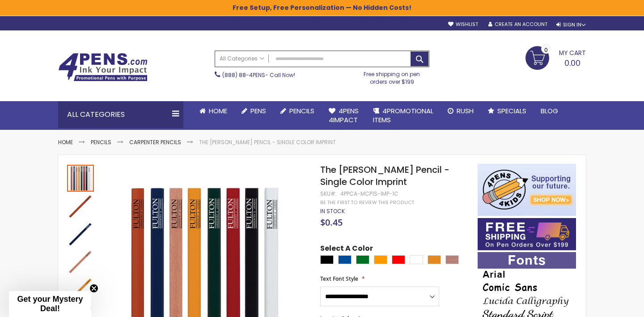  What do you see at coordinates (50, 304) in the screenshot?
I see `span: Get your Mystery Deal!` at bounding box center [50, 304].